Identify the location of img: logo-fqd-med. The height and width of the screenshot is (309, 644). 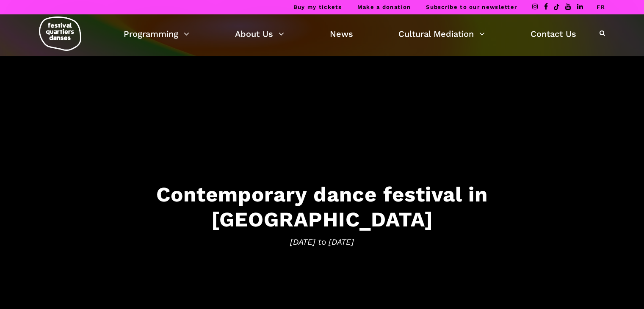
(60, 33).